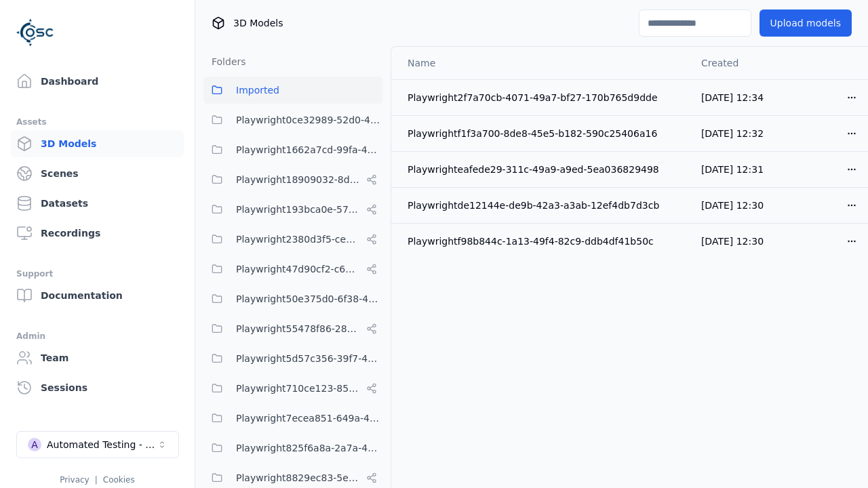  What do you see at coordinates (309, 448) in the screenshot?
I see `span: Playwright825f6a8a-2a7a-425c-94f7-650318982f69` at bounding box center [309, 448].